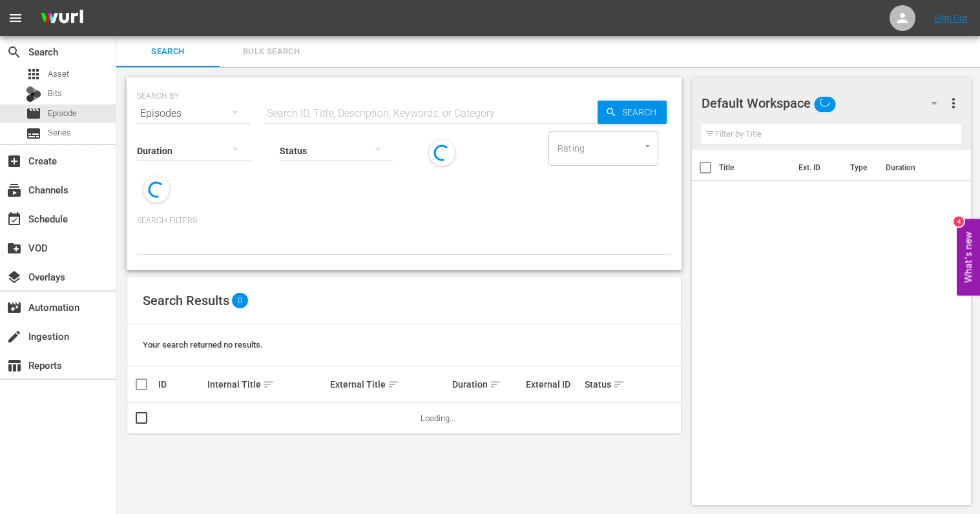 Image resolution: width=980 pixels, height=514 pixels. I want to click on th: Title, so click(754, 168).